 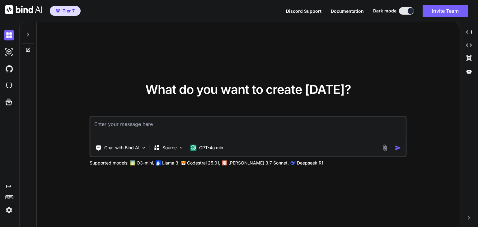 I want to click on p: Codestral 25.01,, so click(x=204, y=163).